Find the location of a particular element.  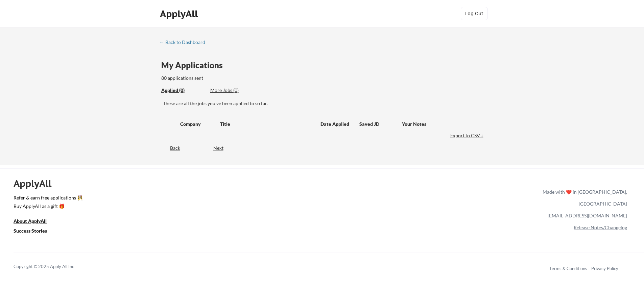

a: ← Back to Dashboard is located at coordinates (185, 43).